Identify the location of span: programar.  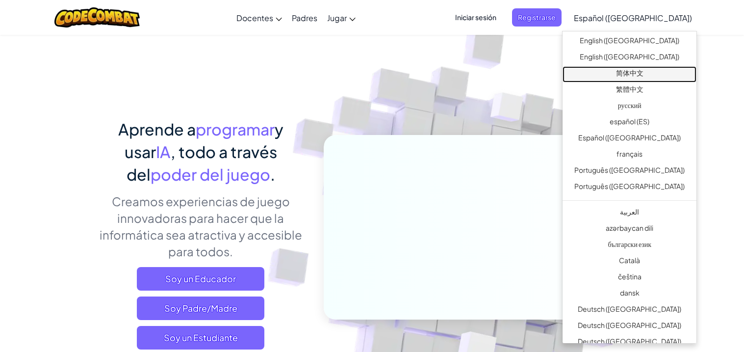
(235, 129).